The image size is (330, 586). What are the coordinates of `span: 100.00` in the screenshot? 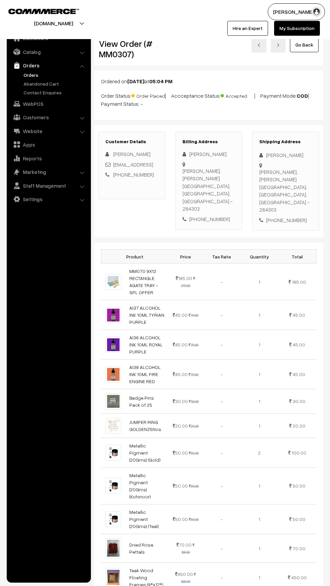 It's located at (299, 453).